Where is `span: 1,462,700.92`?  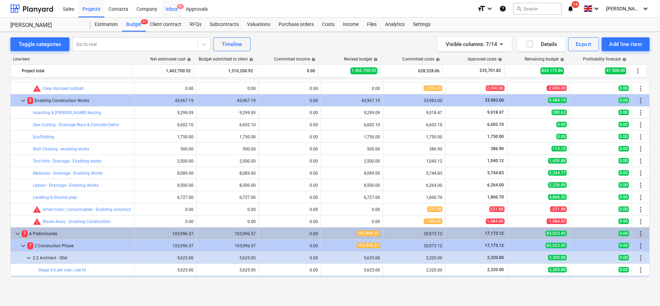 span: 1,462,700.92 is located at coordinates (364, 71).